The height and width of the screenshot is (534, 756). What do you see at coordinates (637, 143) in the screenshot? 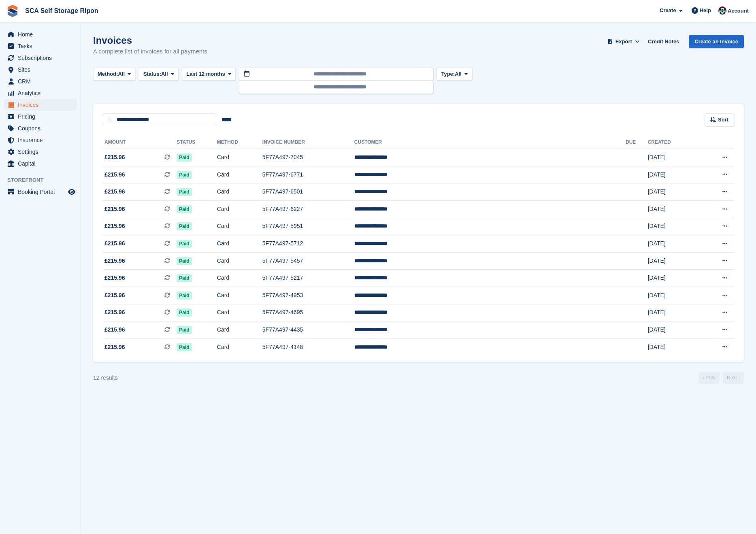
I see `th: Due` at bounding box center [637, 143].